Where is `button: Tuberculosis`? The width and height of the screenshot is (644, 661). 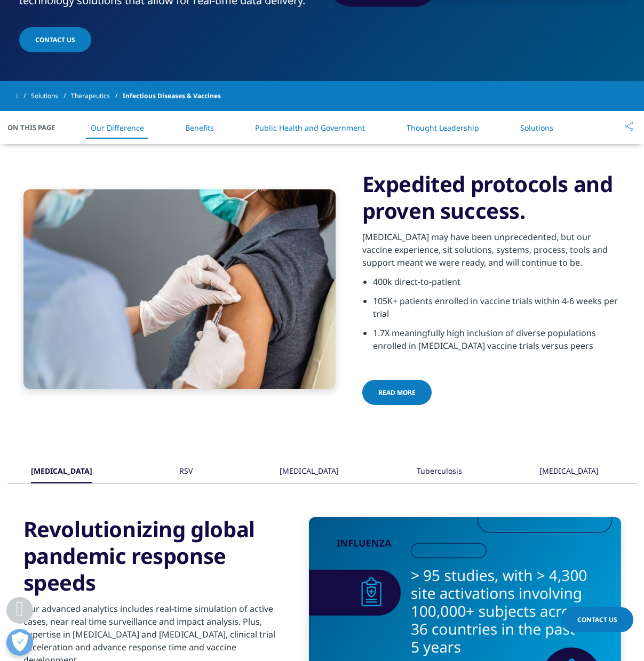
button: Tuberculosis is located at coordinates (439, 471).